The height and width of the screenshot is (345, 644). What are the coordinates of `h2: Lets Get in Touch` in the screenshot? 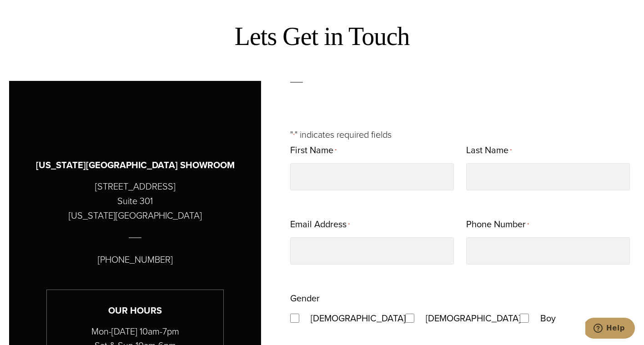 It's located at (322, 37).